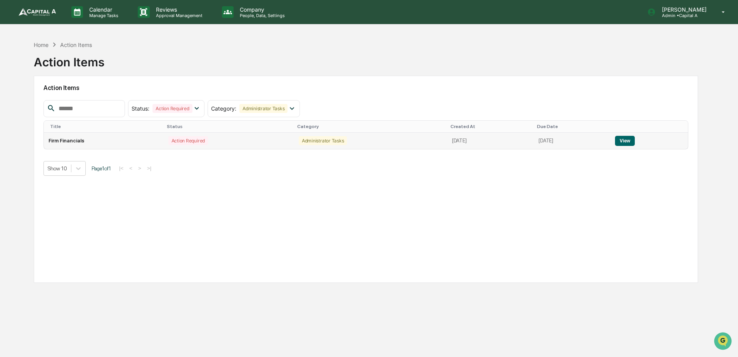  I want to click on p: Company, so click(261, 9).